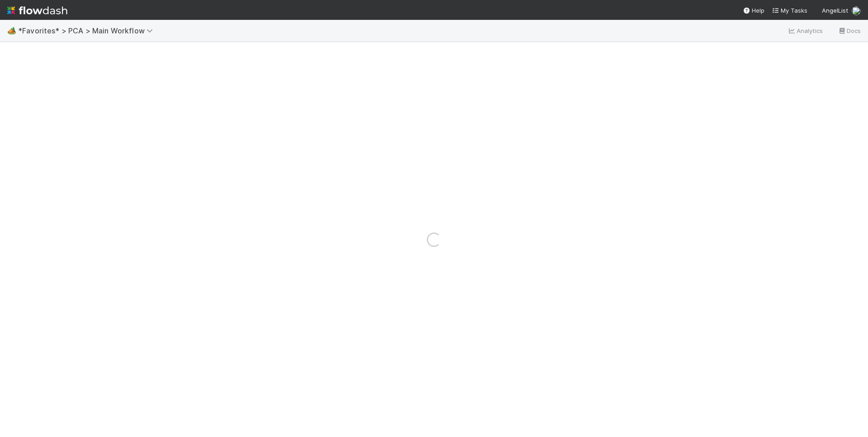 The height and width of the screenshot is (437, 868). Describe the element at coordinates (37, 11) in the screenshot. I see `img: logo-inverted-e16ddd16eac7371096b0.svg` at that location.